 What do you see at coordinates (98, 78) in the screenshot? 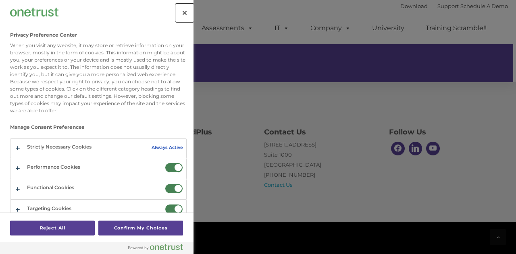
I see `div: When you visit any website, it may store or retrieve information on your browser, mostly in the f...` at bounding box center [98, 78].